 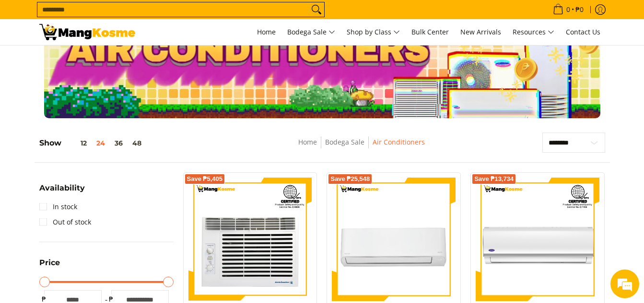 I want to click on button: 12, so click(x=76, y=143).